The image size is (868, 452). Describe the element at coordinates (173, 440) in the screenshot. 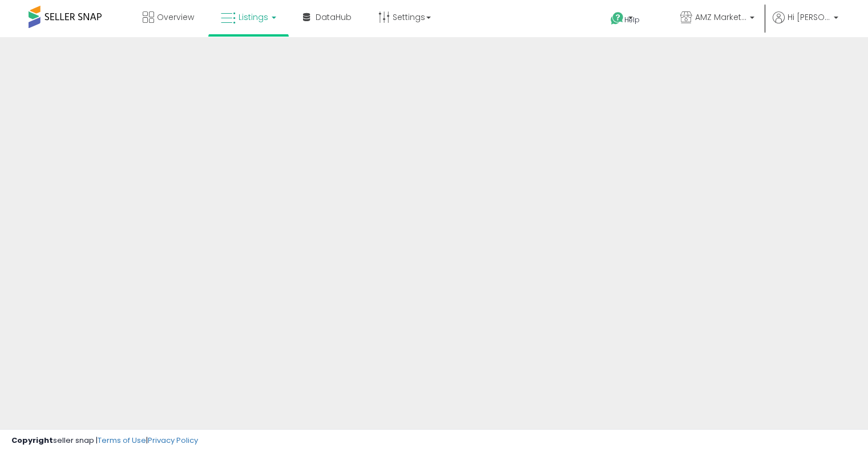

I see `a: Privacy Policy` at that location.